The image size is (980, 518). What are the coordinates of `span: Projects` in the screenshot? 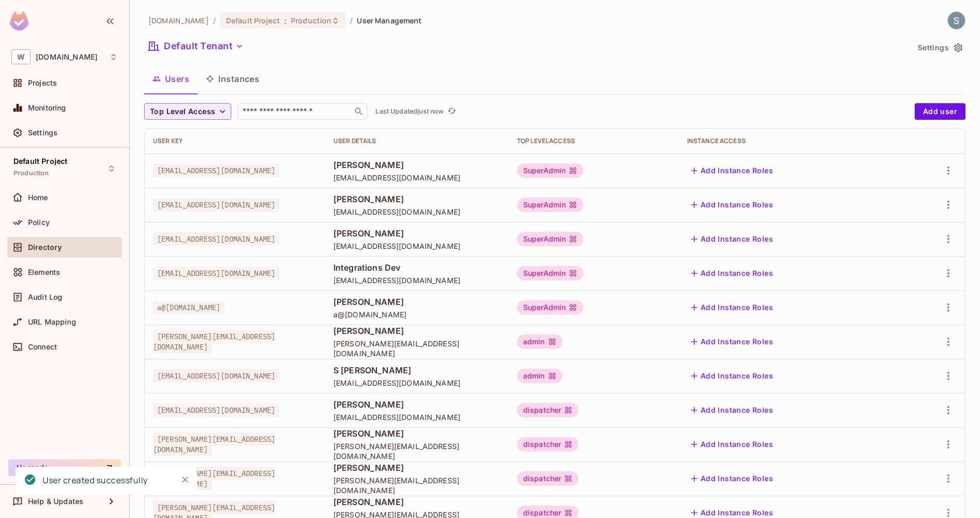 It's located at (43, 83).